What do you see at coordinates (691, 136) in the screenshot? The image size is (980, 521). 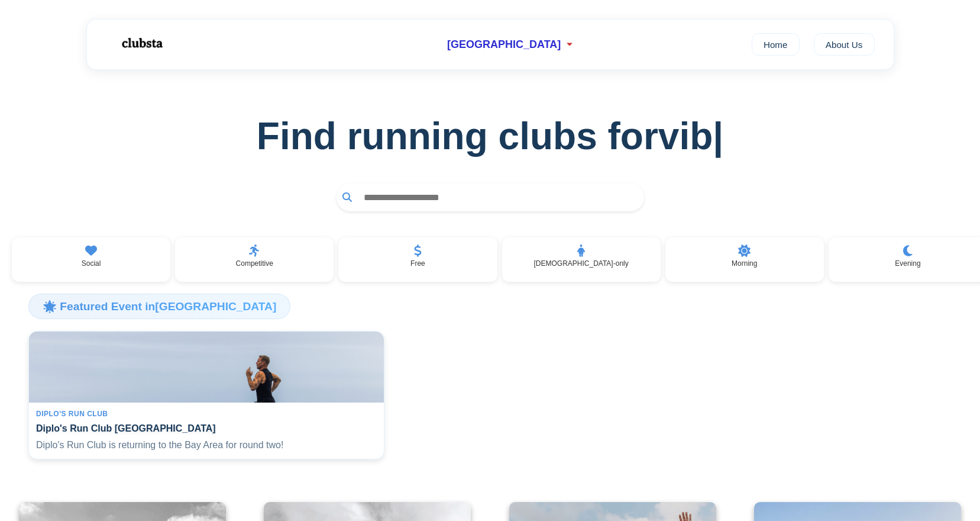 I see `span: vib` at bounding box center [691, 136].